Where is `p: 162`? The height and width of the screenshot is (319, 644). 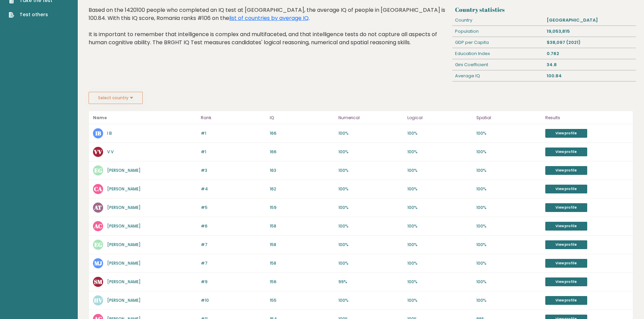
p: 162 is located at coordinates (302, 189).